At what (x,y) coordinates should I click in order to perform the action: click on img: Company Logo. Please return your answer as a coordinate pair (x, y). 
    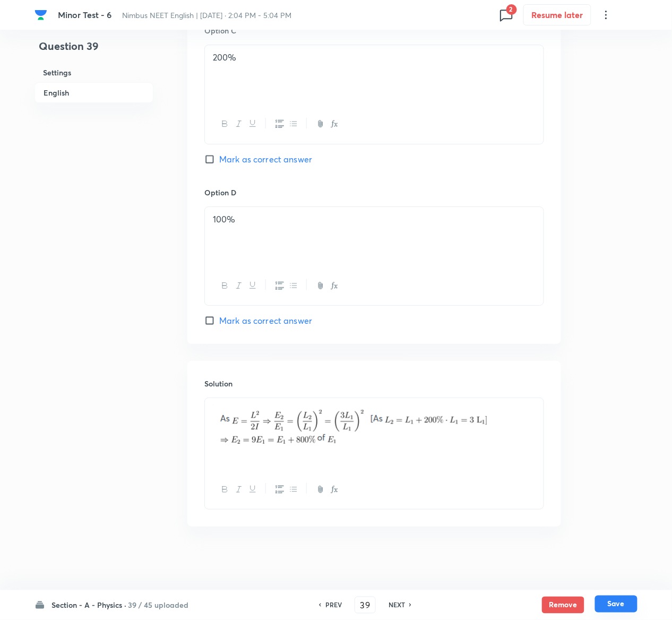
    Looking at the image, I should click on (41, 15).